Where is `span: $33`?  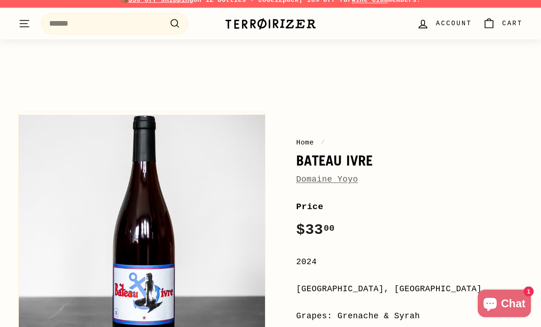 span: $33 is located at coordinates (316, 230).